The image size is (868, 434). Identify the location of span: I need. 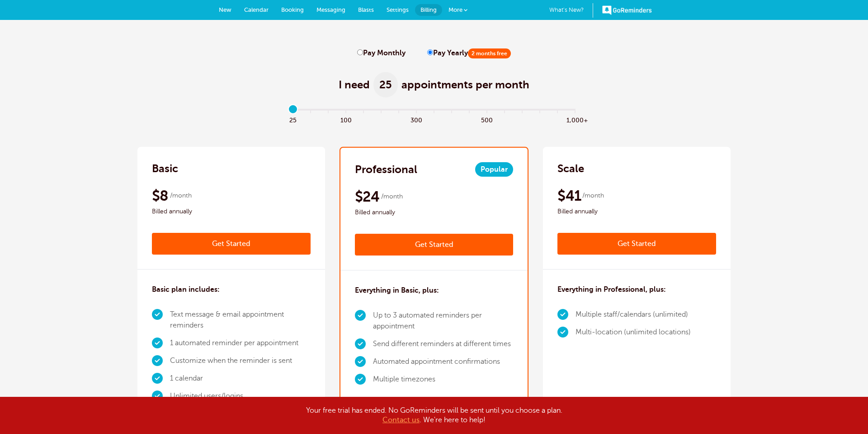
(354, 84).